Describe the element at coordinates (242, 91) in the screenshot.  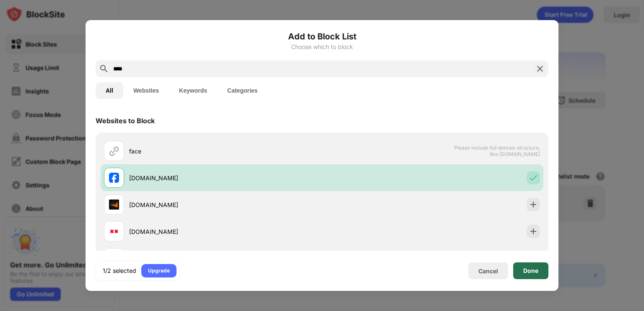
I see `button: Categories` at that location.